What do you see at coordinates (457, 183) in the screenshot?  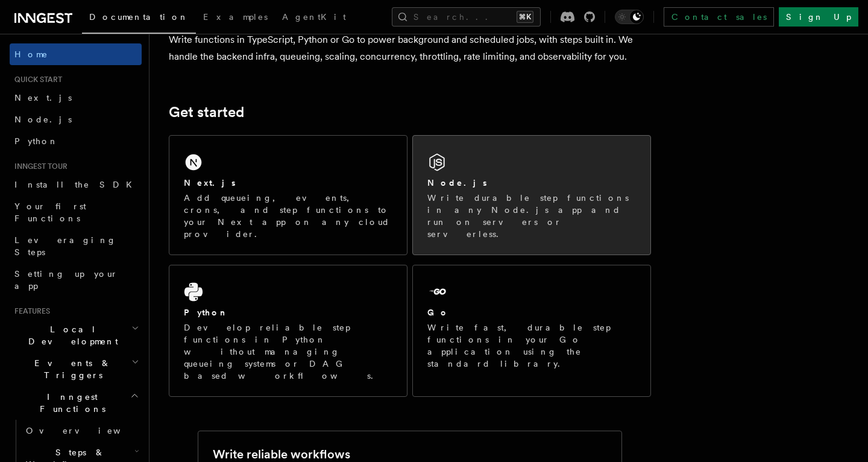 I see `h2: Node.js` at bounding box center [457, 183].